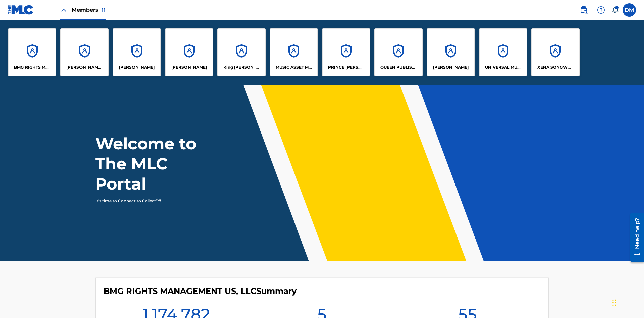  I want to click on img: search, so click(584, 10).